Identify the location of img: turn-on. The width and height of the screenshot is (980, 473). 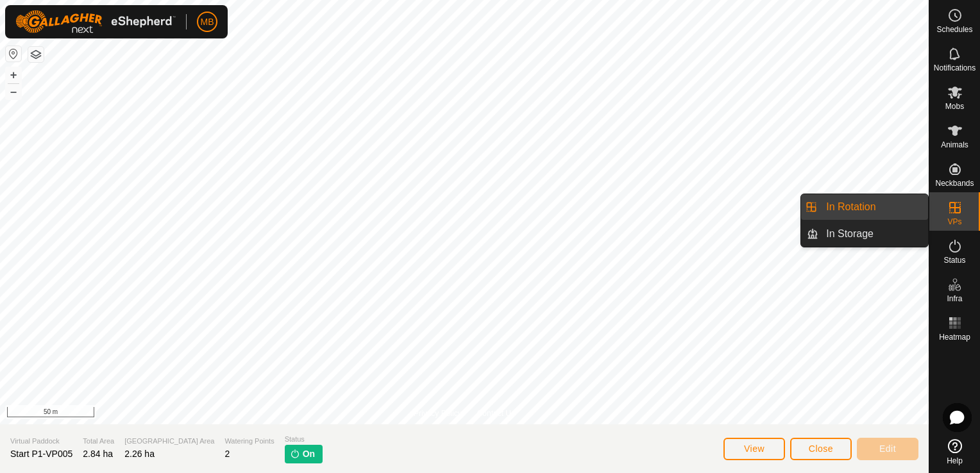
(295, 454).